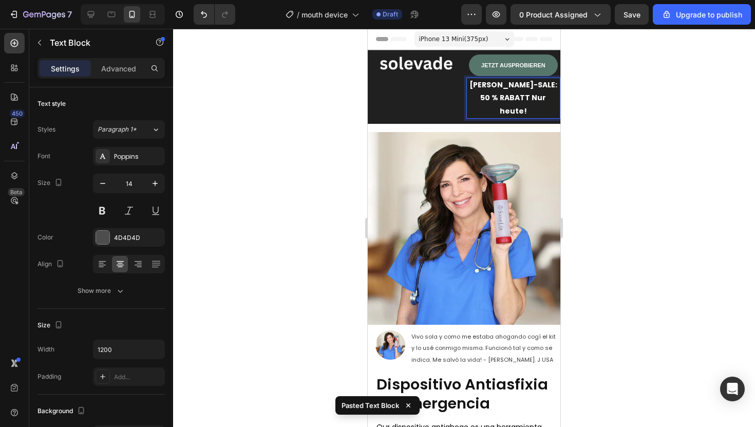 The height and width of the screenshot is (427, 755). What do you see at coordinates (52, 264) in the screenshot?
I see `div: Align` at bounding box center [52, 264].